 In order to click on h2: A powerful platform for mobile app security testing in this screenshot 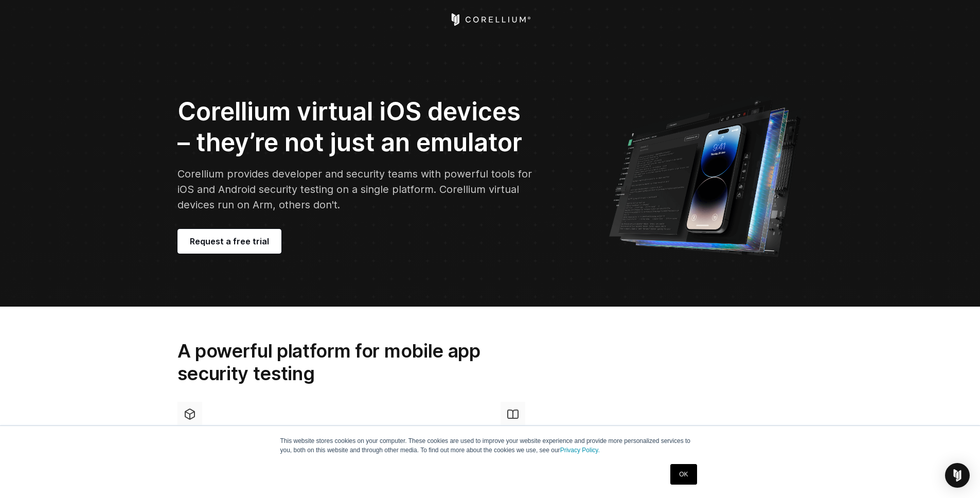, I will do `click(353, 362)`.